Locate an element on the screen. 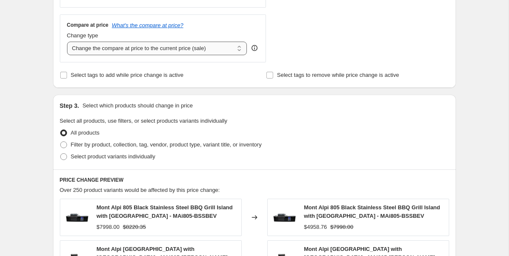 This screenshot has width=509, height=256. button: What's the compare at price? is located at coordinates (148, 25).